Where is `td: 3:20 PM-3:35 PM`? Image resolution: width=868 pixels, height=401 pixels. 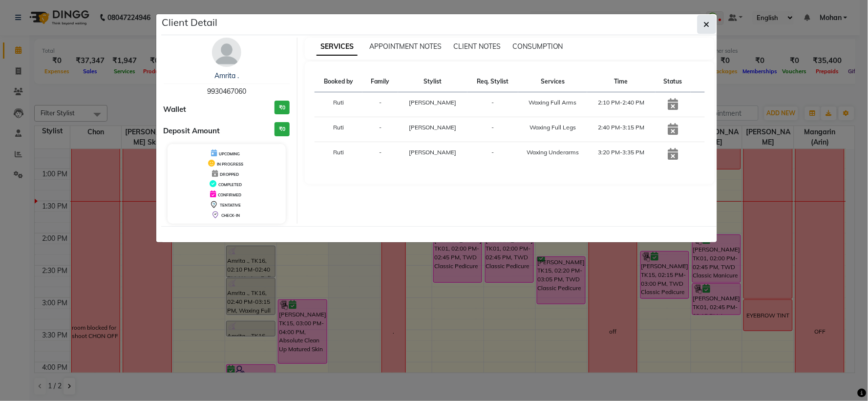
td: 3:20 PM-3:35 PM is located at coordinates (621, 154).